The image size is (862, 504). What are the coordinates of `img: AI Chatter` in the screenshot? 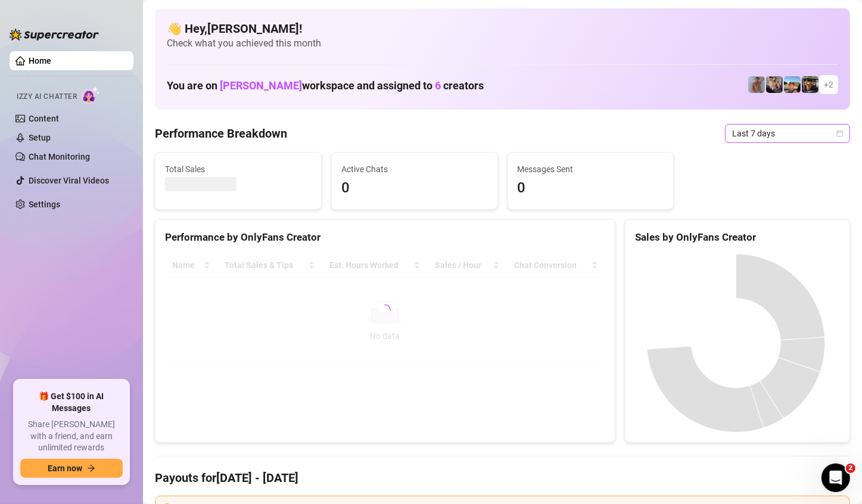 It's located at (91, 95).